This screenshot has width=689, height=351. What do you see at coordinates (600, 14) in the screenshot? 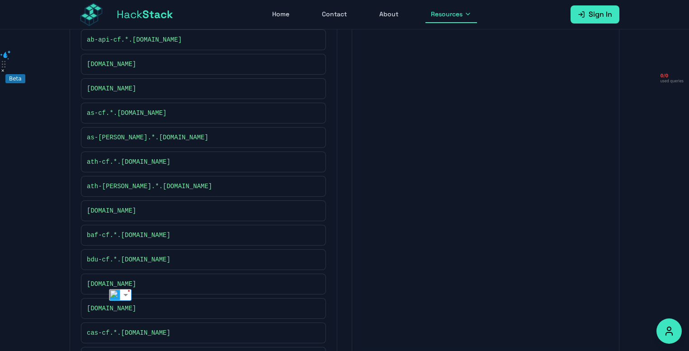
I see `span: Sign In` at bounding box center [600, 14].